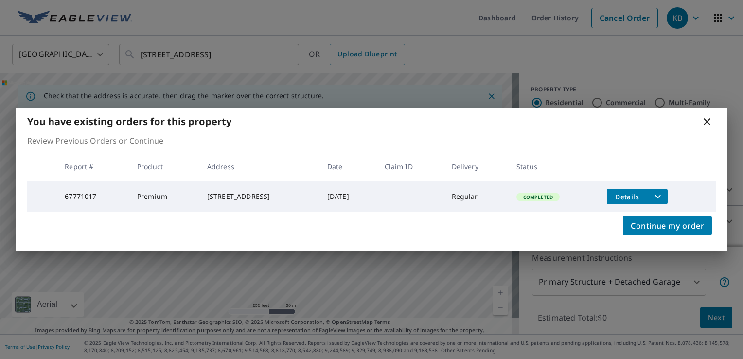 This screenshot has height=359, width=743. Describe the element at coordinates (667, 226) in the screenshot. I see `button: Continue my order` at that location.